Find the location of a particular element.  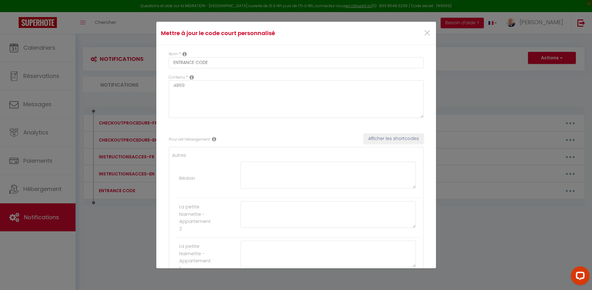

label: Nom is located at coordinates (173, 54).